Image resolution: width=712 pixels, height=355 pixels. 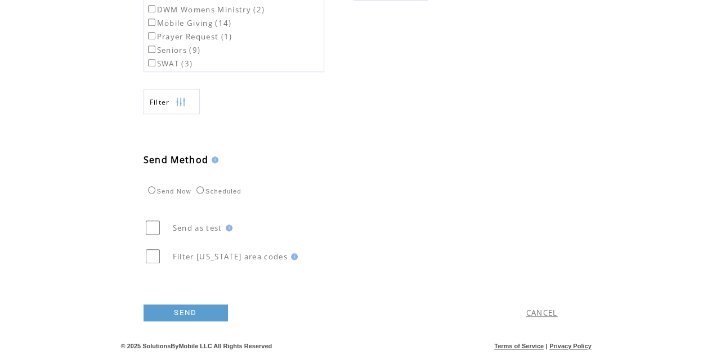 I want to click on label: Send Now, so click(x=168, y=191).